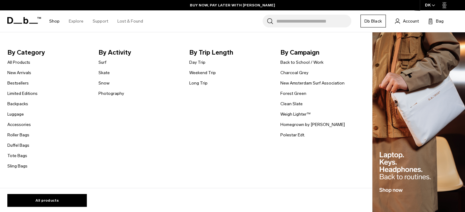 This screenshot has width=465, height=212. I want to click on button: Bag, so click(436, 21).